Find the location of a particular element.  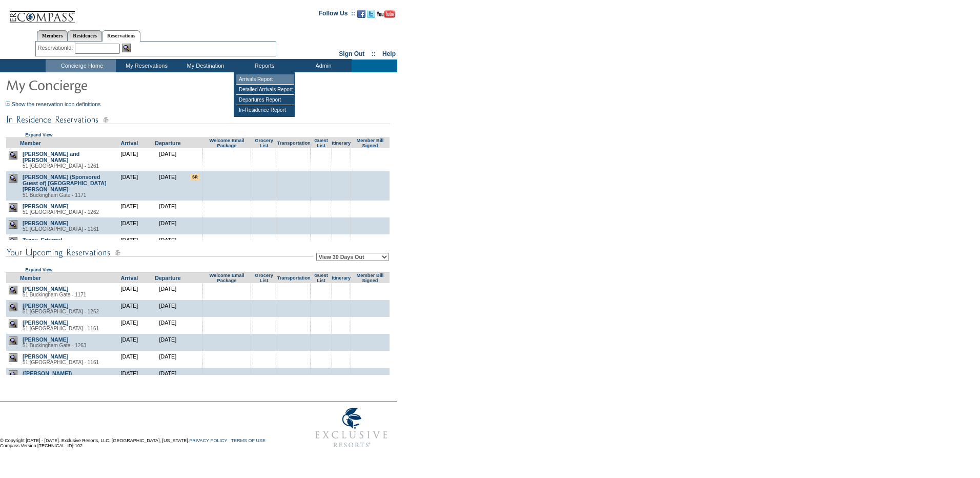

td: My Reservations is located at coordinates (145, 66).